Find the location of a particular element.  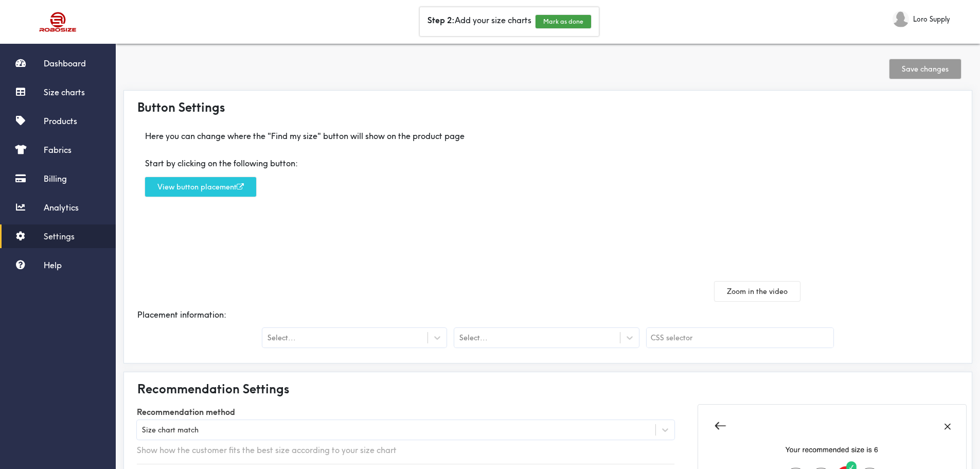

div: Show how the customer fits the best size according to your size chart is located at coordinates (405, 449).